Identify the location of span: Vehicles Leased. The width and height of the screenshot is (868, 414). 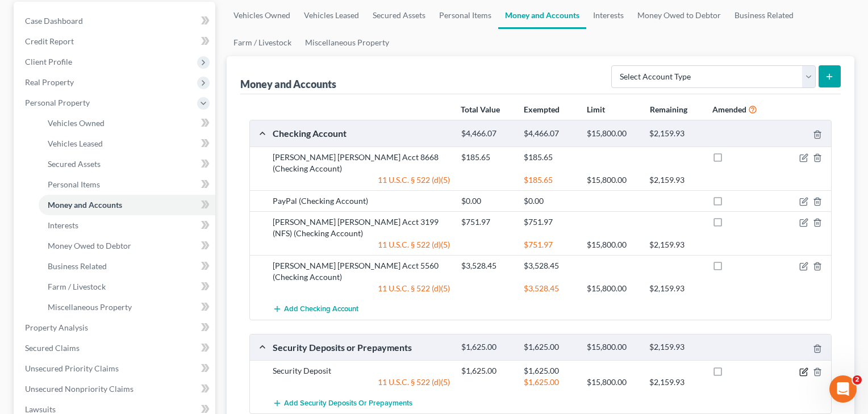
(75, 143).